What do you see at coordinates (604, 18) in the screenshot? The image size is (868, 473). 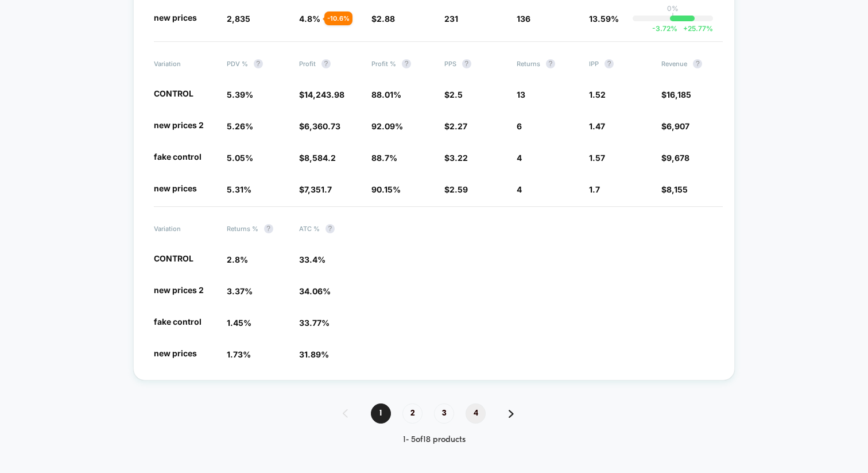 I see `span: 13.59%` at bounding box center [604, 18].